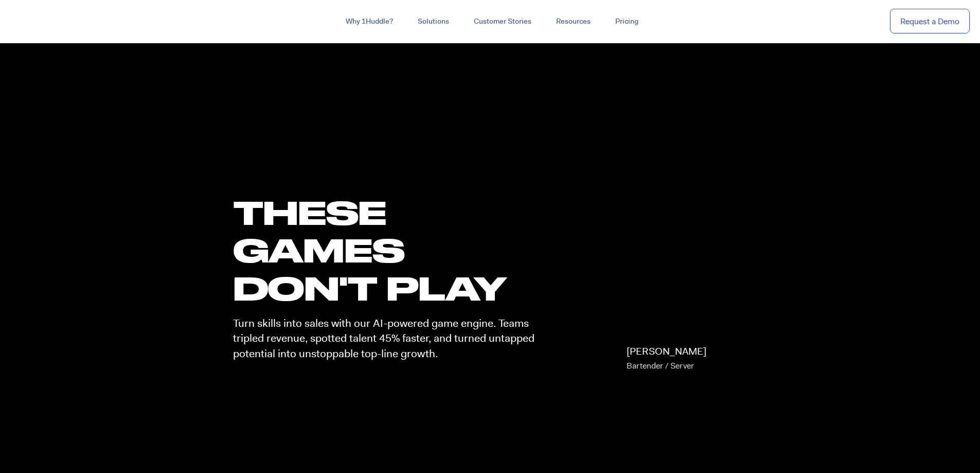 This screenshot has width=980, height=473. Describe the element at coordinates (503, 22) in the screenshot. I see `a: Customer Stories` at that location.